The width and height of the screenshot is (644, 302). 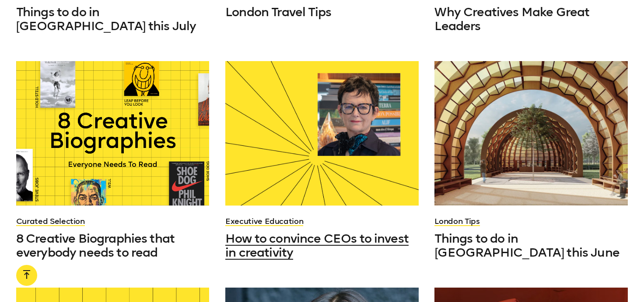 What do you see at coordinates (264, 221) in the screenshot?
I see `a: Executive Education` at bounding box center [264, 221].